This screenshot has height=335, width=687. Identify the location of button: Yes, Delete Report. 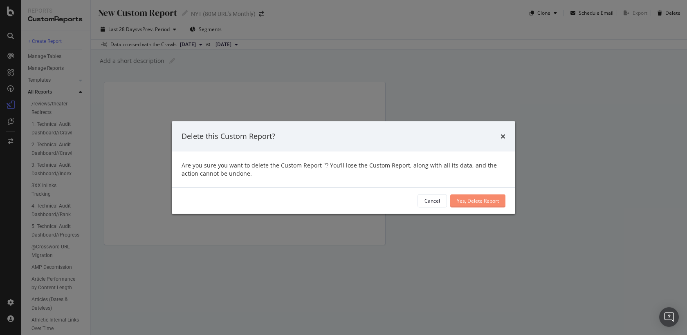
(477, 201).